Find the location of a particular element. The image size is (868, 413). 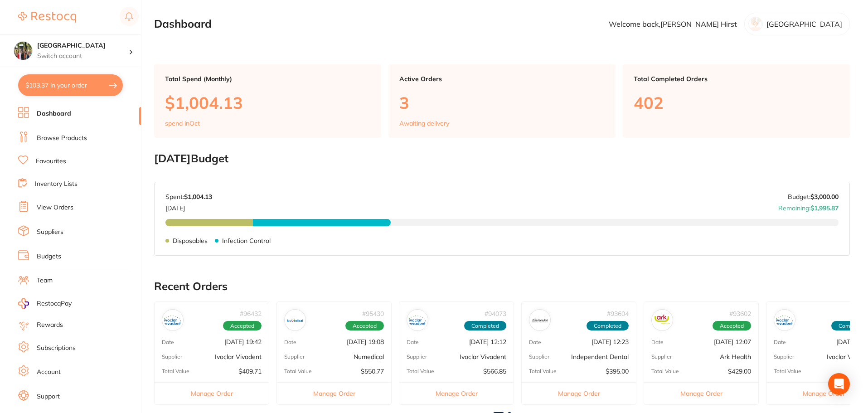

p: Budget: is located at coordinates (813, 197).